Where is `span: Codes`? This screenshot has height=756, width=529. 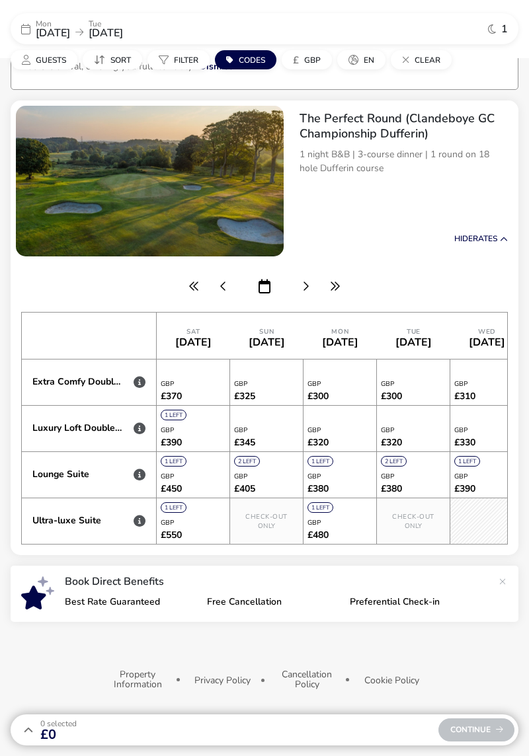
span: Codes is located at coordinates (252, 60).